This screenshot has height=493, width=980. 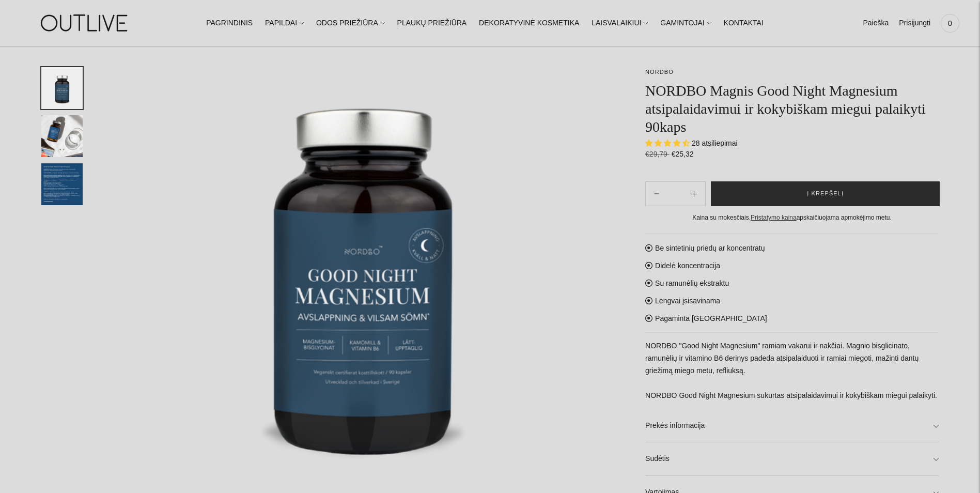 I want to click on a: PAGRINDINIS, so click(x=229, y=23).